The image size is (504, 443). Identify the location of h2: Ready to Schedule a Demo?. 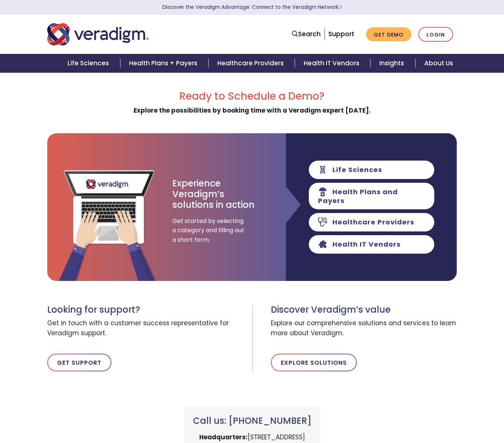
(252, 96).